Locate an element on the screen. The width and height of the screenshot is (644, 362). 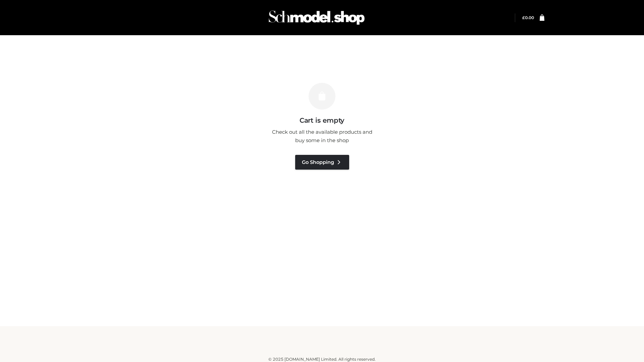
img: Schmodel Admin 964 is located at coordinates (317, 18).